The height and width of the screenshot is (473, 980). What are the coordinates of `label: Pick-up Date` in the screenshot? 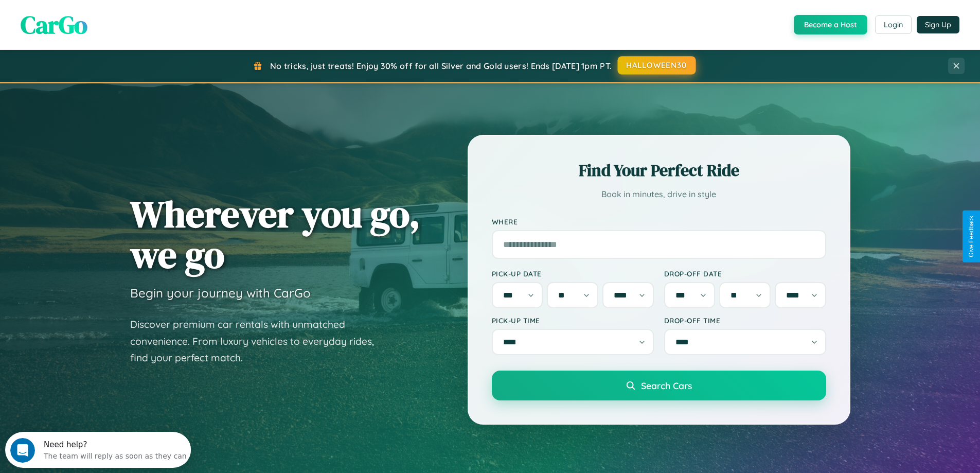 It's located at (572, 273).